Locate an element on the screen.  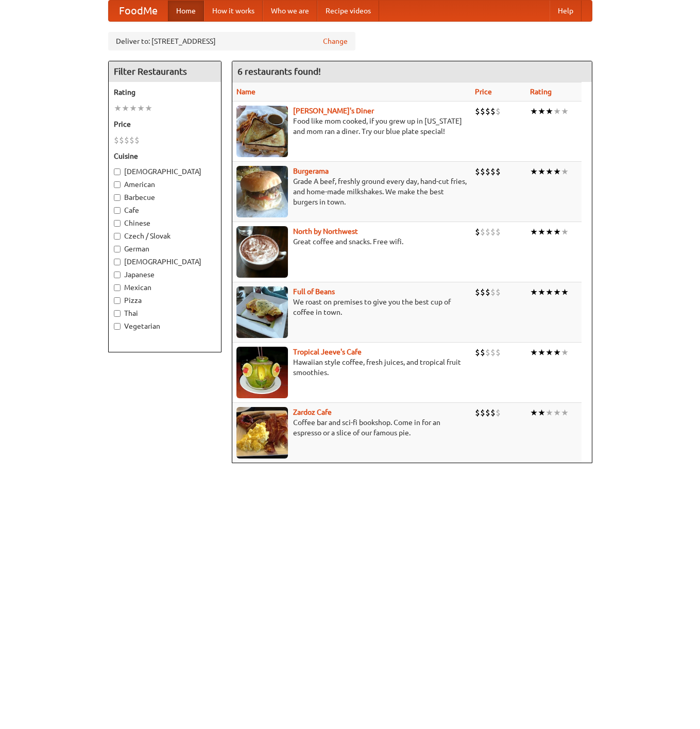
label: German is located at coordinates (165, 248).